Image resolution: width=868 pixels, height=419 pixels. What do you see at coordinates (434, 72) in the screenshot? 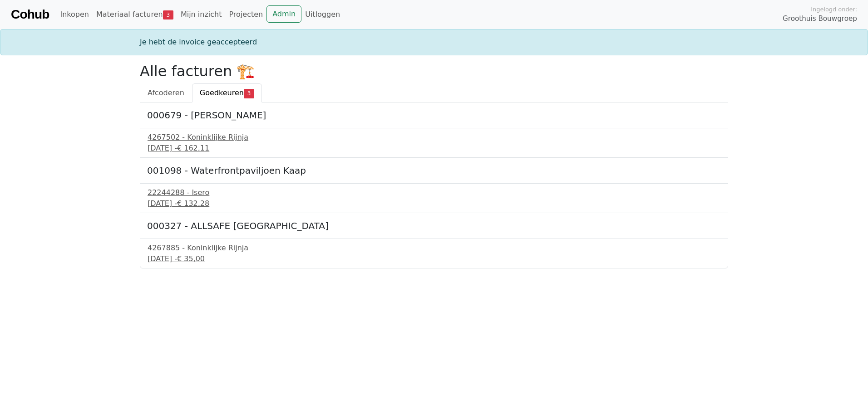
I see `h2: Alle facturen 🏗️` at bounding box center [434, 72].